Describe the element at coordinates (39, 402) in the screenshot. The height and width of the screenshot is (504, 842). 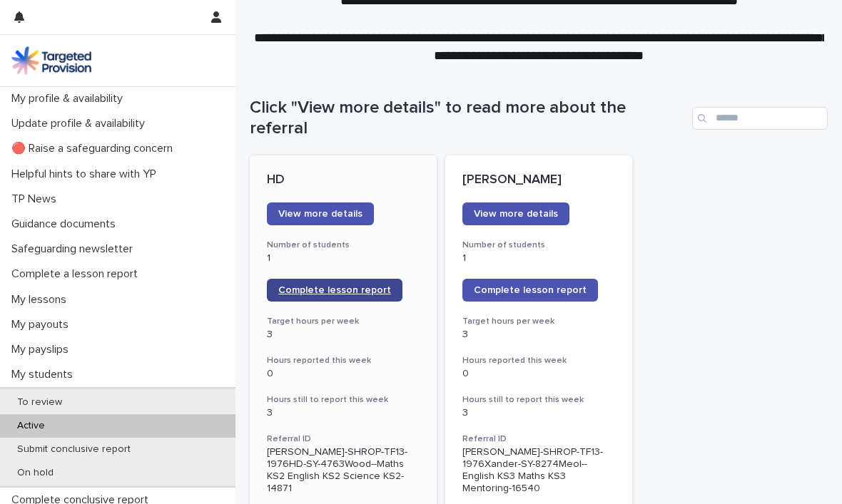
I see `p: To review` at that location.